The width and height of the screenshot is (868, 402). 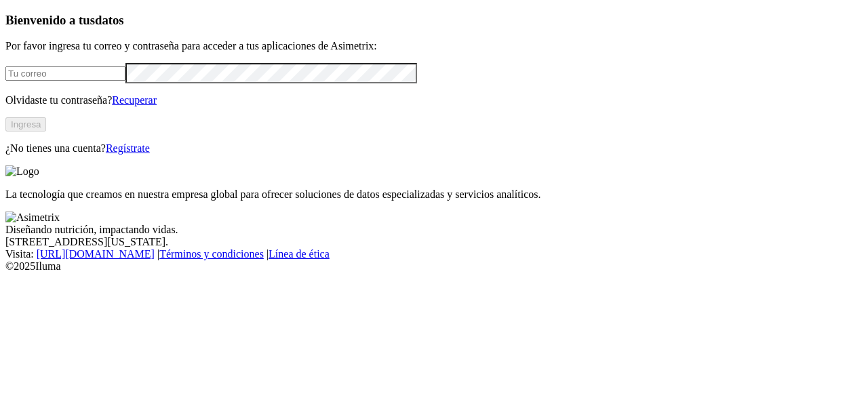 I want to click on p: Olvidaste tu contraseña?, so click(x=434, y=100).